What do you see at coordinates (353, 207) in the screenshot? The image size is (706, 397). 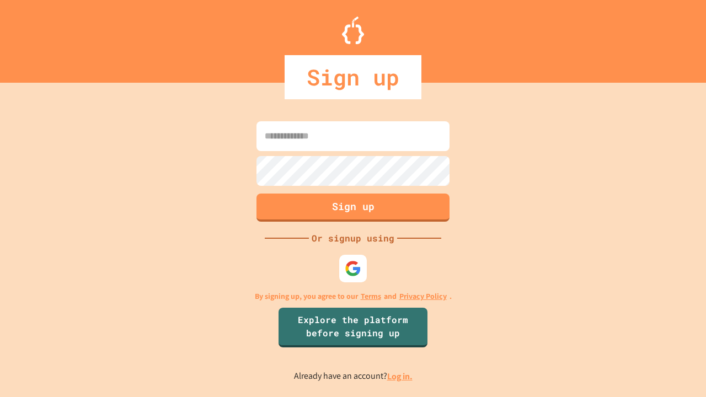 I see `button: Sign up` at bounding box center [353, 207].